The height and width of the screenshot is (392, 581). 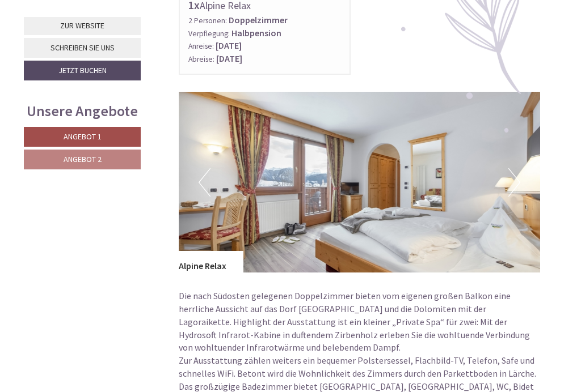 I want to click on b: Halbpension, so click(x=257, y=33).